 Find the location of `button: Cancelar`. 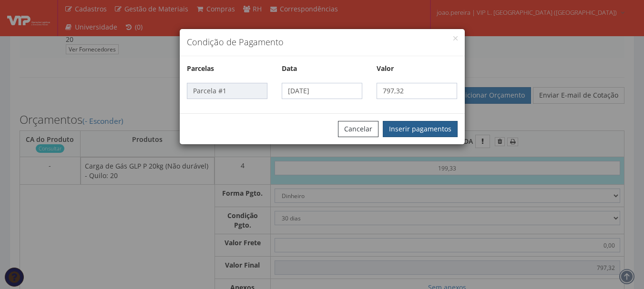

button: Cancelar is located at coordinates (358, 129).